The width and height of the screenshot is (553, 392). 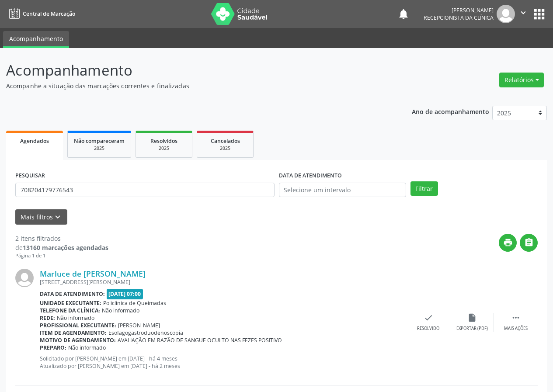 What do you see at coordinates (424, 189) in the screenshot?
I see `button: Filtrar` at bounding box center [424, 189].